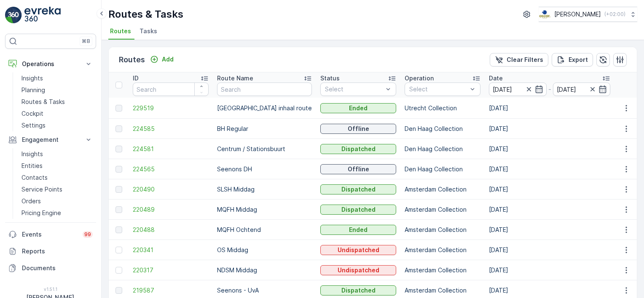  Describe the element at coordinates (264, 210) in the screenshot. I see `p: MQFH Middag` at that location.